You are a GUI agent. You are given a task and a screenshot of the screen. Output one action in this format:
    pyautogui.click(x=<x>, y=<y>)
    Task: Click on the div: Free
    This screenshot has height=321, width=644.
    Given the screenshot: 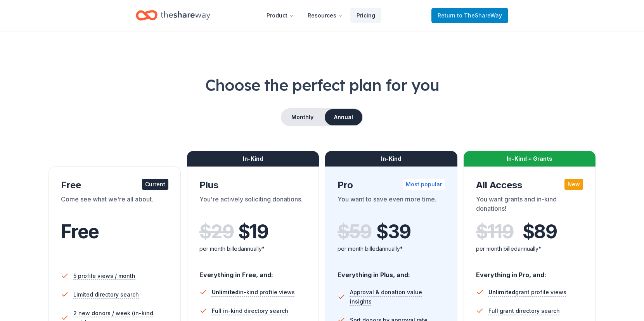 What is the action you would take?
    pyautogui.click(x=114, y=185)
    